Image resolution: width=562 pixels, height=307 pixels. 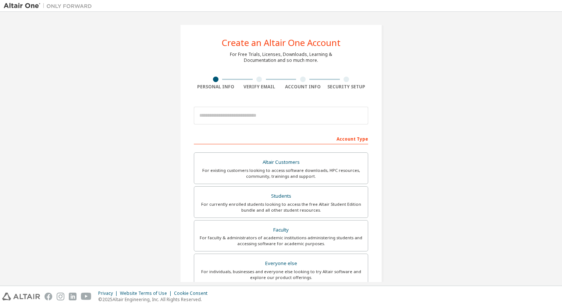 I want to click on div: Account Type, so click(x=281, y=138).